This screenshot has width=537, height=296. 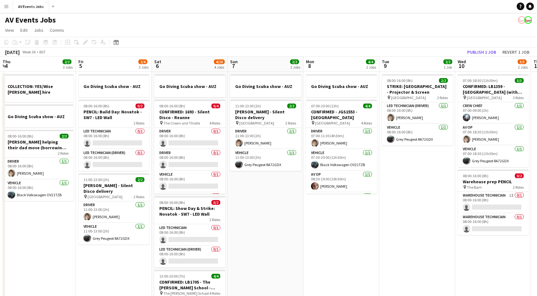 What do you see at coordinates (157, 66) in the screenshot?
I see `span: 6` at bounding box center [157, 66].